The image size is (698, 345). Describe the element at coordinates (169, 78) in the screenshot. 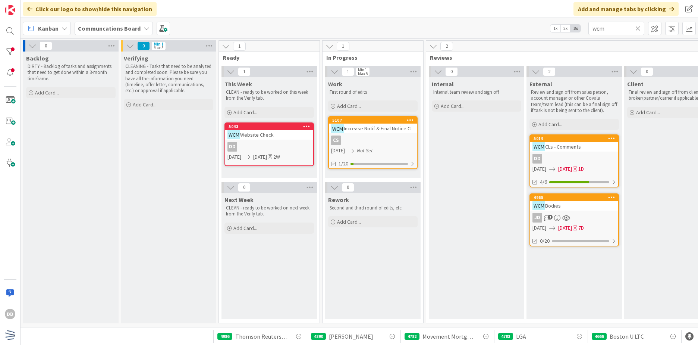

I see `p: CLEANING - Tasks that need to be analyzed and completed soon. Please be sure you have all the inf...` at that location.